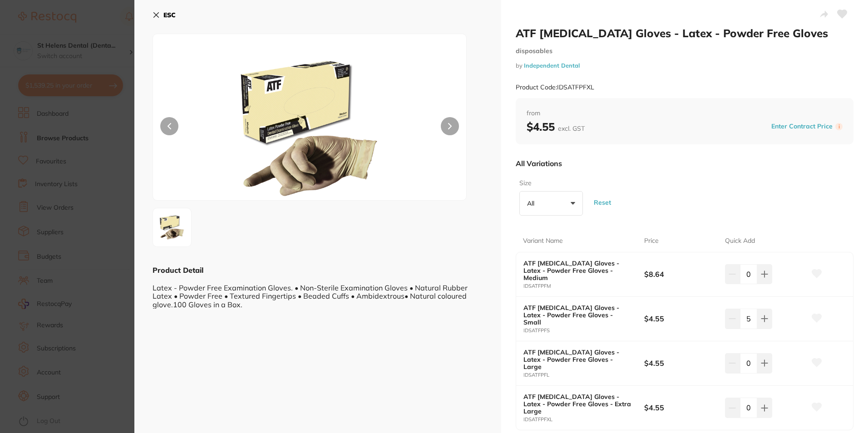  I want to click on p: Variant Name, so click(543, 241).